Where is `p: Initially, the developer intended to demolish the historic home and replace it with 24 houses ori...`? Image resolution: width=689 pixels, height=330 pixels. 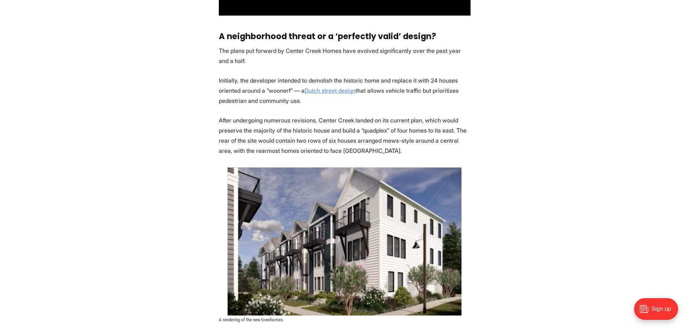 p: Initially, the developer intended to demolish the historic home and replace it with 24 houses ori... is located at coordinates (345, 90).